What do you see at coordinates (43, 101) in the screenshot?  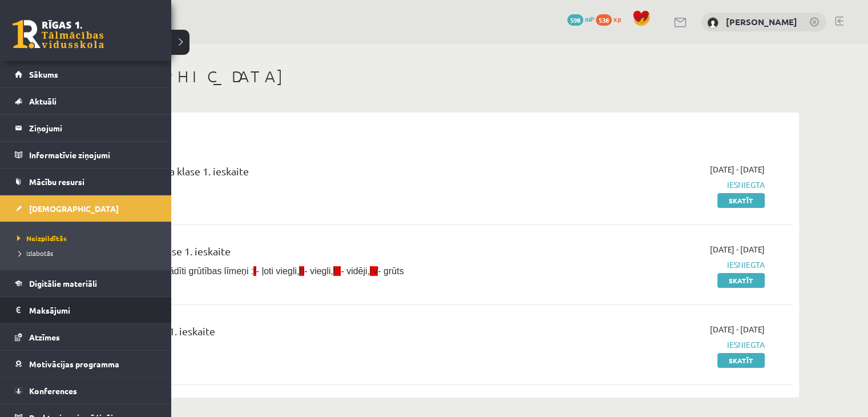 I see `span: Aktuāli` at bounding box center [43, 101].